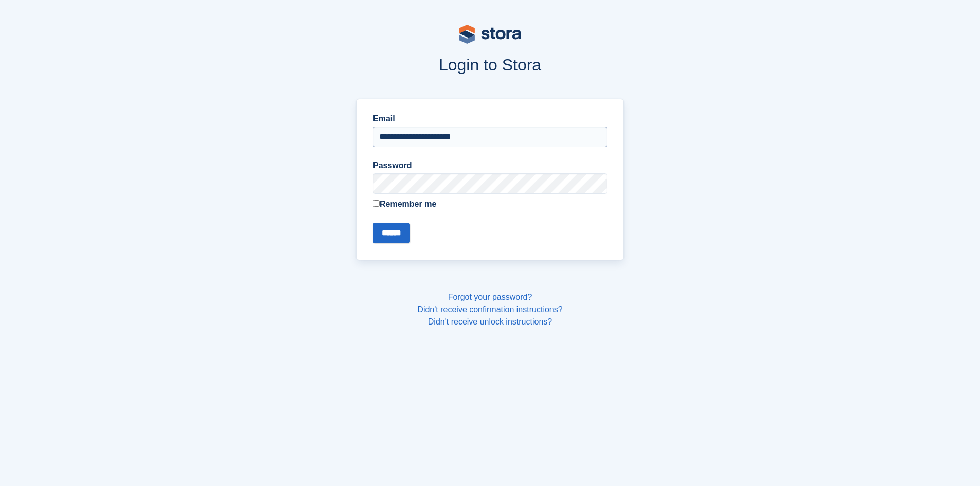  What do you see at coordinates (490, 119) in the screenshot?
I see `label: Email` at bounding box center [490, 119].